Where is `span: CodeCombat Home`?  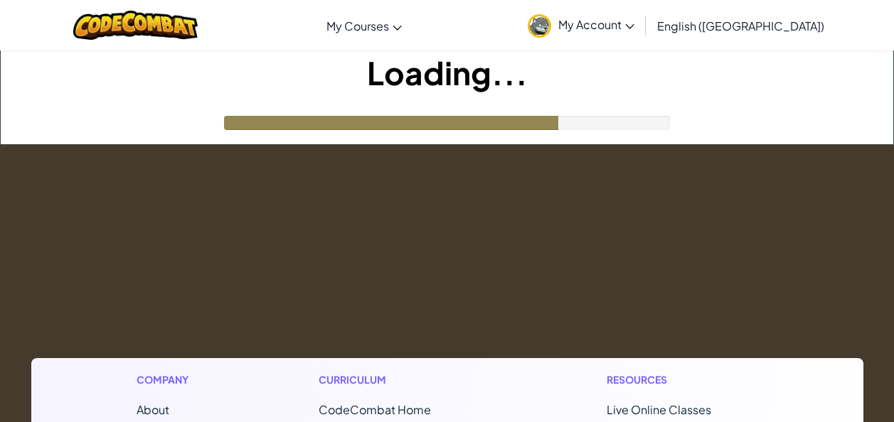
span: CodeCombat Home is located at coordinates (375, 410).